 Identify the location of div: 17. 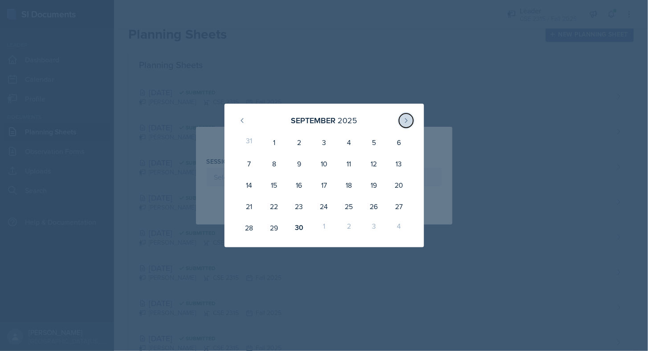
(324, 185).